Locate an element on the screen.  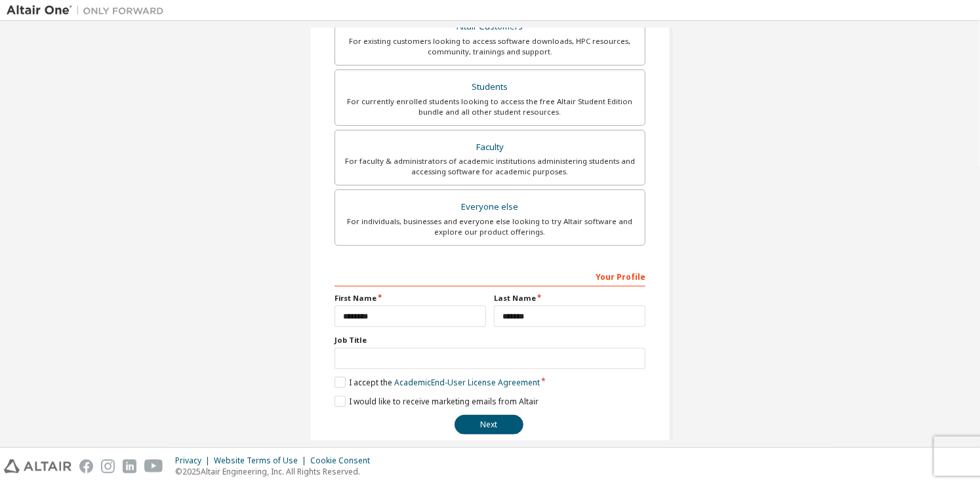
div: Faculty is located at coordinates (490, 147).